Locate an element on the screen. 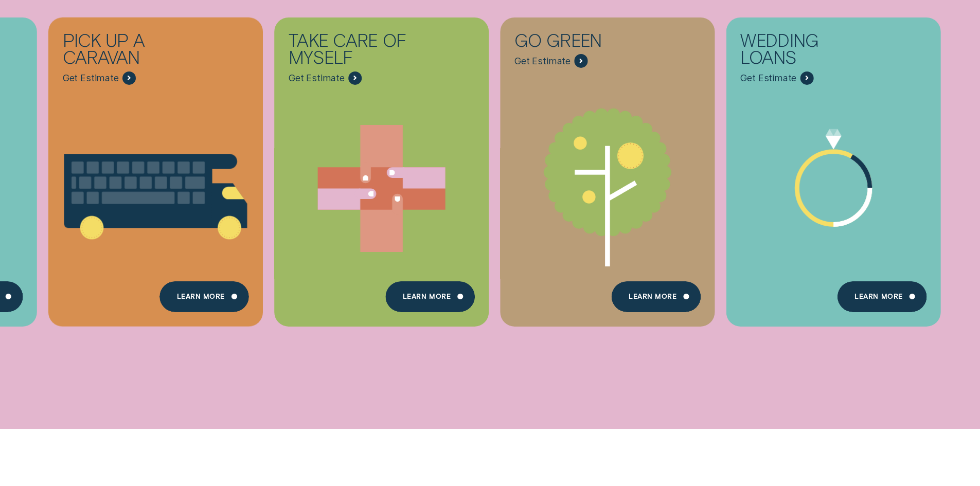 This screenshot has width=980, height=486. a: Take care of myself - Learn more is located at coordinates (382, 167).